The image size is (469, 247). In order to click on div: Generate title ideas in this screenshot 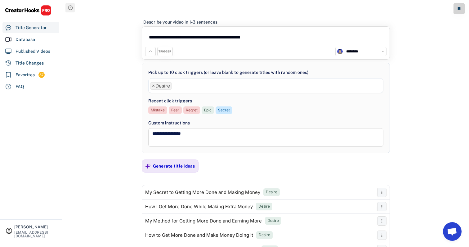, I will do `click(174, 166)`.